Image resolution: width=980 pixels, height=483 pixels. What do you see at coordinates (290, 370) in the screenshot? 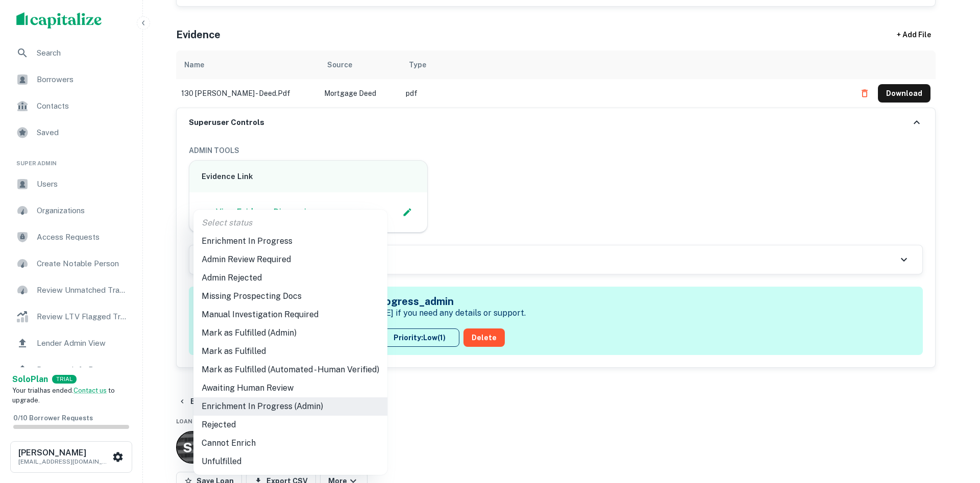
I see `li: Mark as Fulfilled (Automated - Human Verified)` at bounding box center [290, 370].